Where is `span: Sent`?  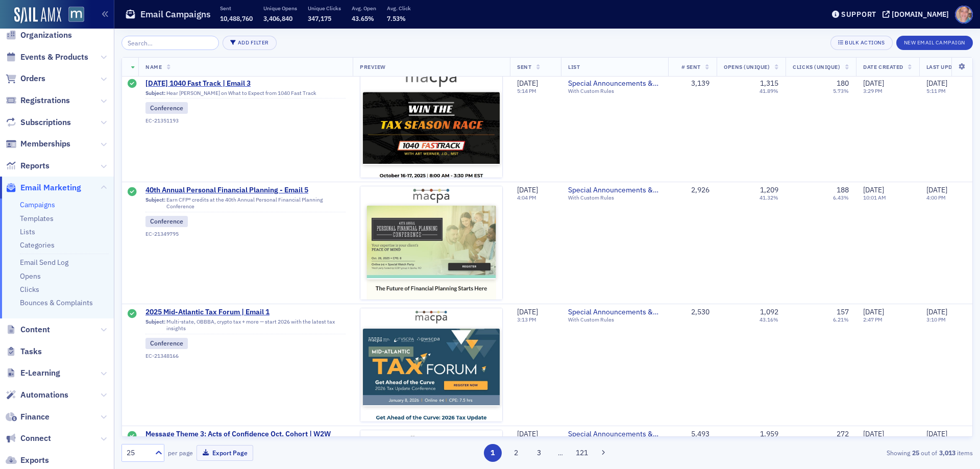 span: Sent is located at coordinates (524, 67).